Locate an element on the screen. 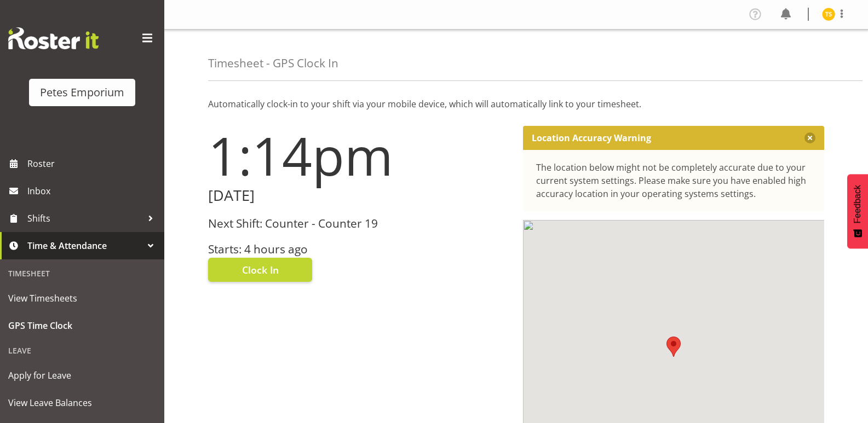  span: GPS Time Clock is located at coordinates (82, 325).